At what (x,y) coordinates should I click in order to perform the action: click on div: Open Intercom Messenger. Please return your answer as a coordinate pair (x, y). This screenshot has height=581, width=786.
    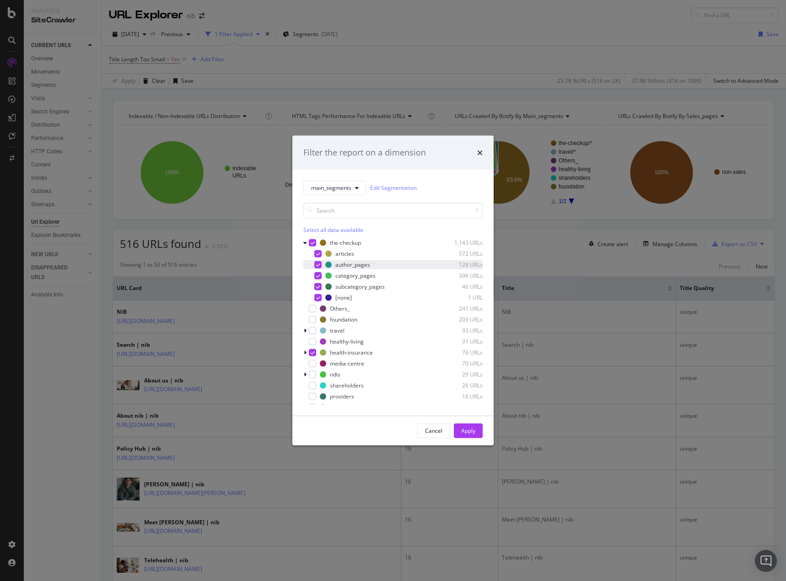
    Looking at the image, I should click on (766, 561).